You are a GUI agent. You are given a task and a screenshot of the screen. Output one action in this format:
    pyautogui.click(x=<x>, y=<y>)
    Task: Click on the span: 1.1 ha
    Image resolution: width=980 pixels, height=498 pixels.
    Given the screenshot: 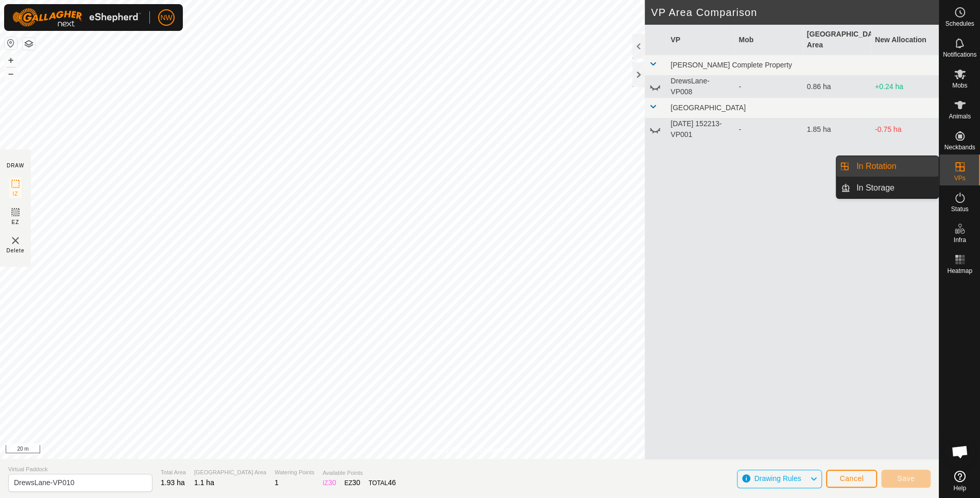 What is the action you would take?
    pyautogui.click(x=204, y=483)
    